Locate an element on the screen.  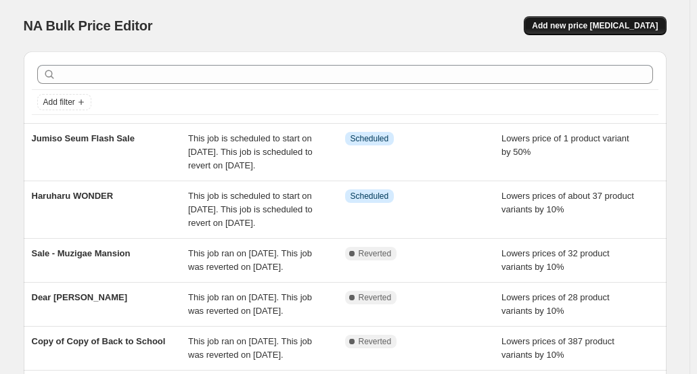
span: Copy of Copy of Back to School is located at coordinates (99, 341).